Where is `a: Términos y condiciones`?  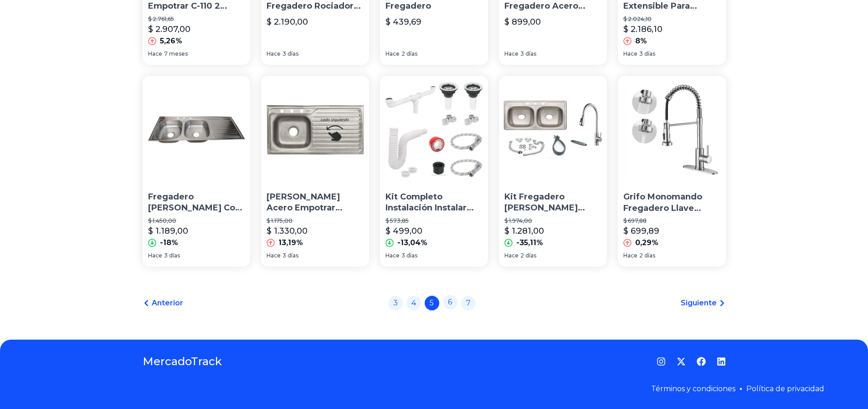
a: Términos y condiciones is located at coordinates (694, 388).